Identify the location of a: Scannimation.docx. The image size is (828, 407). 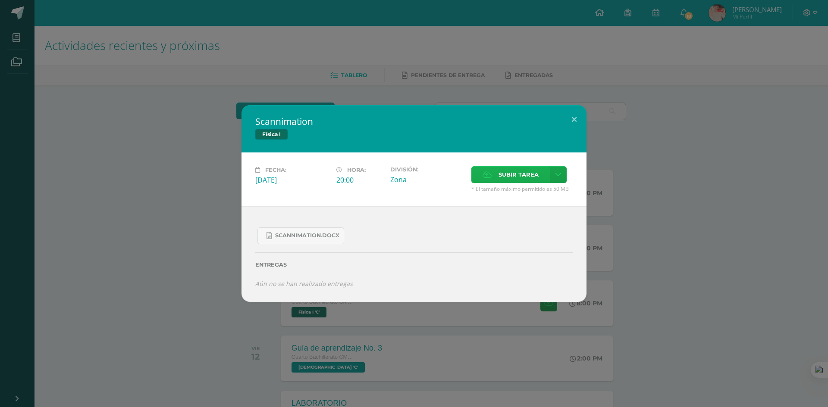
(300, 236).